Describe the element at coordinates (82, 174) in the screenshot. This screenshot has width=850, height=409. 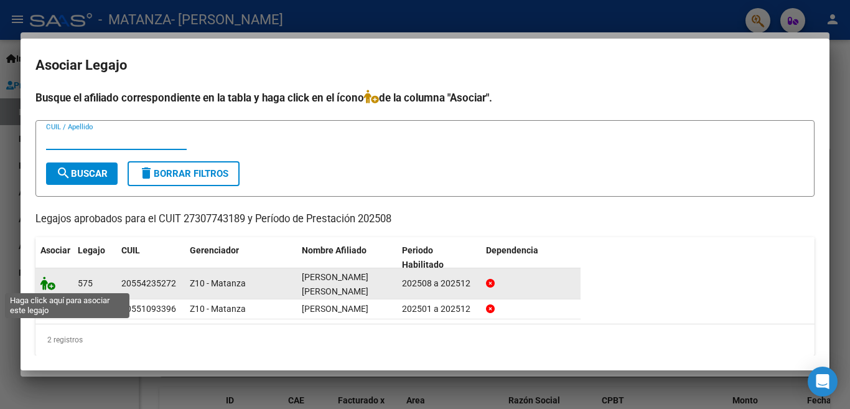
I see `button: Buscar` at that location.